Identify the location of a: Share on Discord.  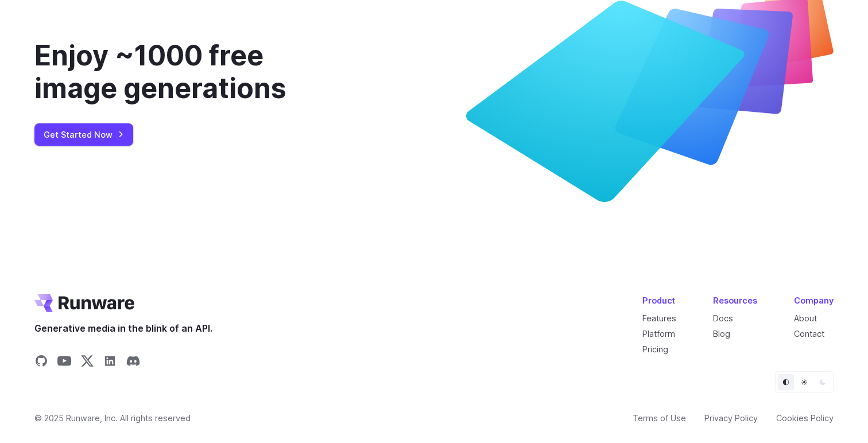
(133, 363).